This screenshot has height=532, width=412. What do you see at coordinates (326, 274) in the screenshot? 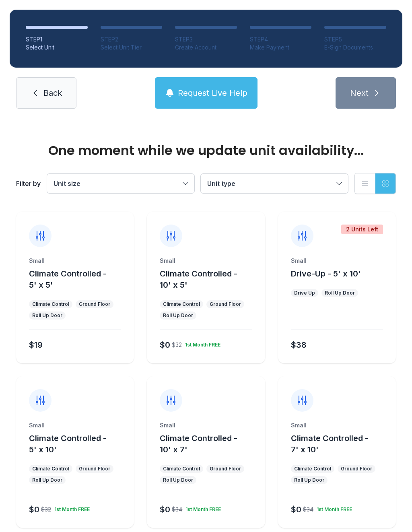
I see `span: Drive-Up - 5' x 10'` at bounding box center [326, 274].